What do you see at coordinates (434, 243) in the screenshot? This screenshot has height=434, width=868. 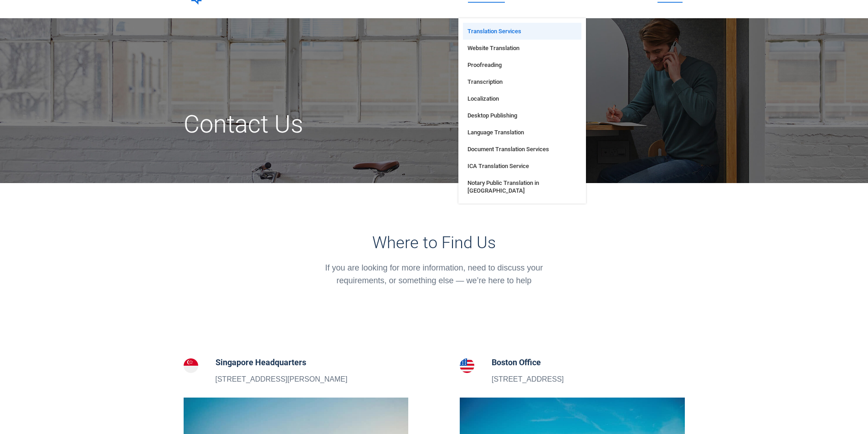 I see `h3: Where to Find Us` at bounding box center [434, 243].